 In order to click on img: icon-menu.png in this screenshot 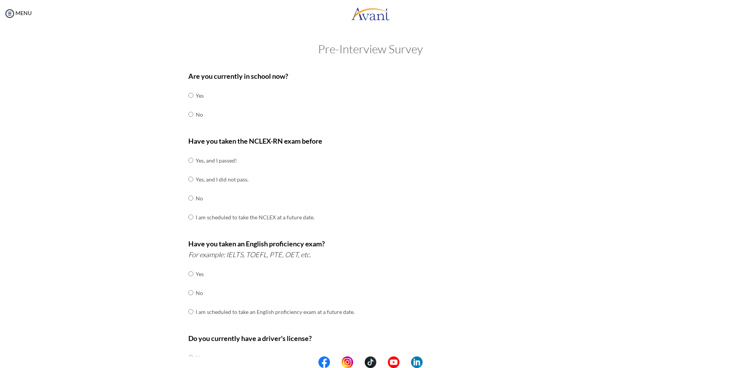, I will do `click(10, 14)`.